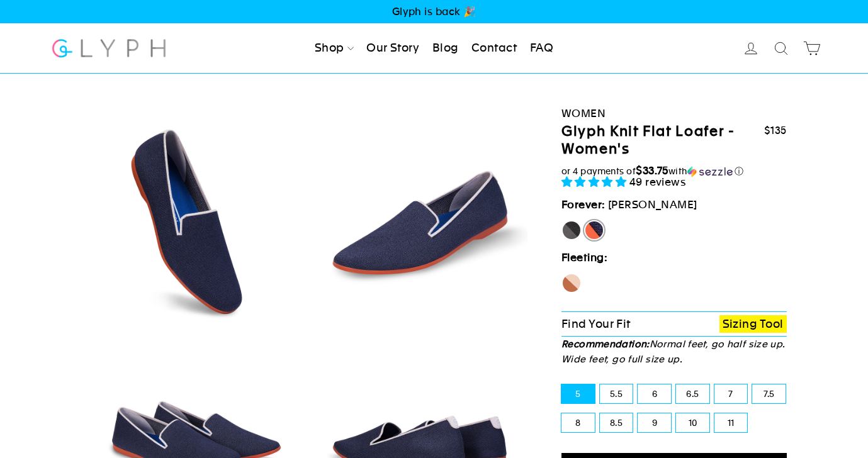  Describe the element at coordinates (692, 423) in the screenshot. I see `label: 10` at that location.